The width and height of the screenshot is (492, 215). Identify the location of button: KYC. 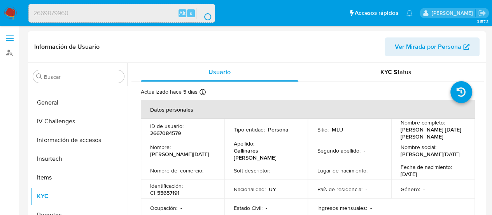
(79, 196).